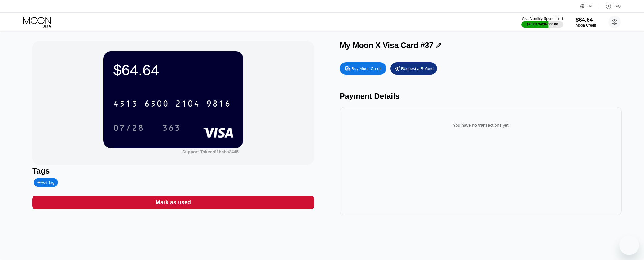  Describe the element at coordinates (172, 103) in the screenshot. I see `div: 4513650021049816` at that location.